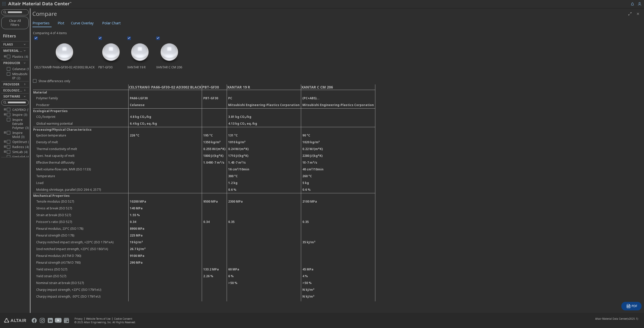 The width and height of the screenshot is (644, 328). Describe the element at coordinates (165, 202) in the screenshot. I see `td: 10200 MPa` at that location.